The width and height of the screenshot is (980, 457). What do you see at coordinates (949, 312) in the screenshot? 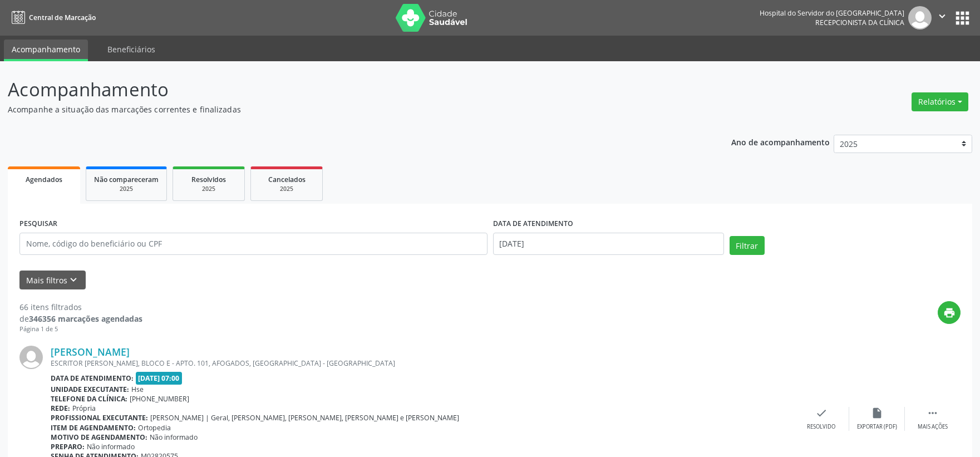
I see `button: print` at bounding box center [949, 312].